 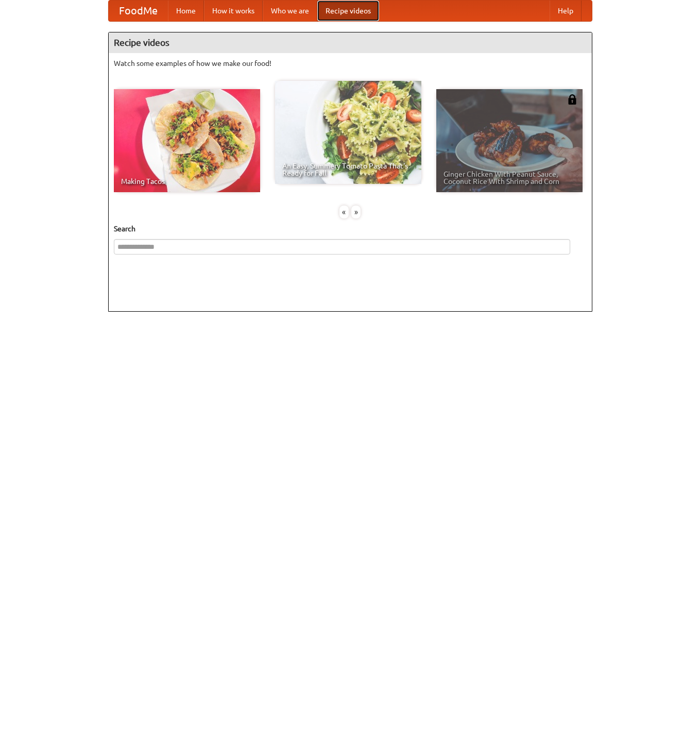 What do you see at coordinates (571, 99) in the screenshot?
I see `img: 483408.png` at bounding box center [571, 99].